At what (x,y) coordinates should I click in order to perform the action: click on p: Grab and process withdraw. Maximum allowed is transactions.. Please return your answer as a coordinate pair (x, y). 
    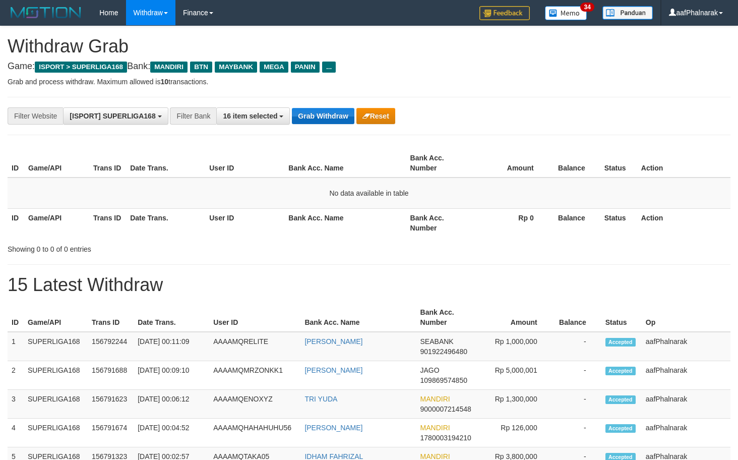
    Looking at the image, I should click on (369, 82).